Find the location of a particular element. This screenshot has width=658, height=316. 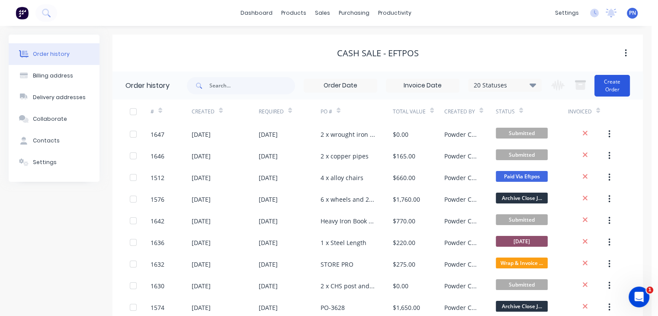

div: 1632 is located at coordinates (157, 264).